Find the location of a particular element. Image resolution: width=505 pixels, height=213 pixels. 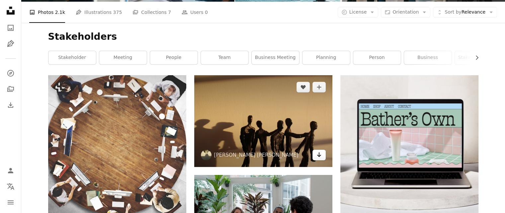

a: Collections is located at coordinates (11, 89).